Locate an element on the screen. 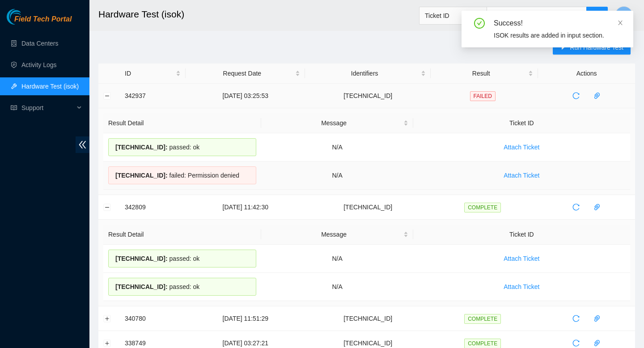 The image size is (644, 348). button: J is located at coordinates (624, 15).